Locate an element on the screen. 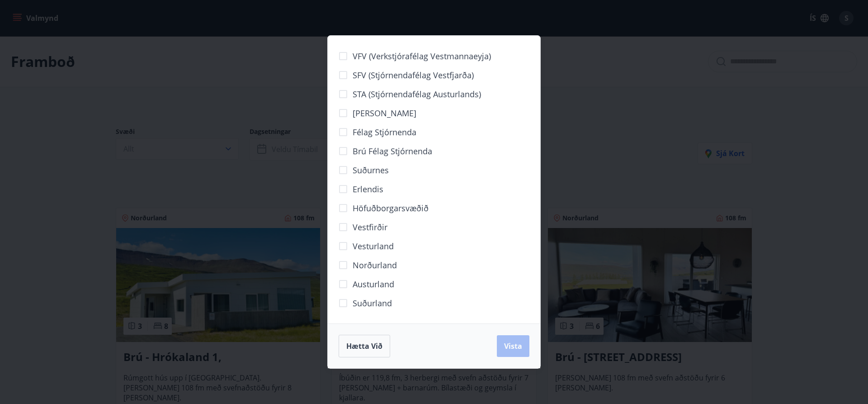 The height and width of the screenshot is (404, 868). span: SFV (Stjórnendafélag Vestfjarða) is located at coordinates (413, 75).